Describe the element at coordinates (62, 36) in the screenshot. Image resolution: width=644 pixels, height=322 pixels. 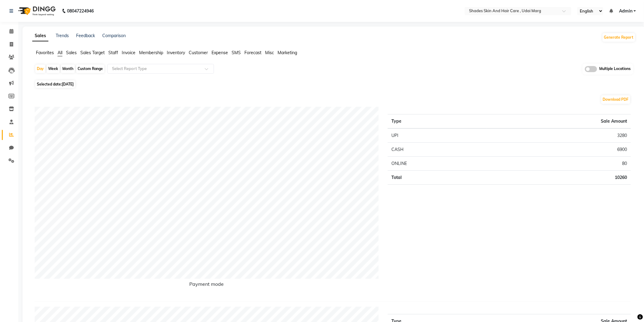
I see `a: Trends` at that location.